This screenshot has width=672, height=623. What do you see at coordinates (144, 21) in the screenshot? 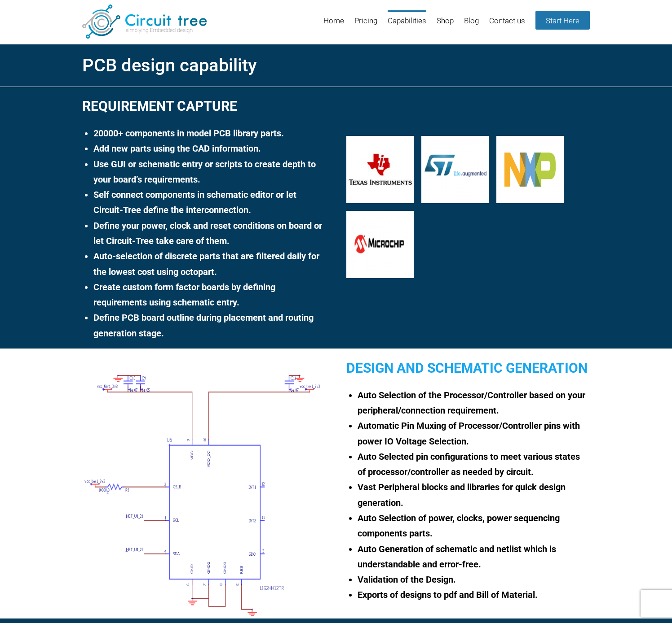
I see `img: Circuit Tree` at bounding box center [144, 21].